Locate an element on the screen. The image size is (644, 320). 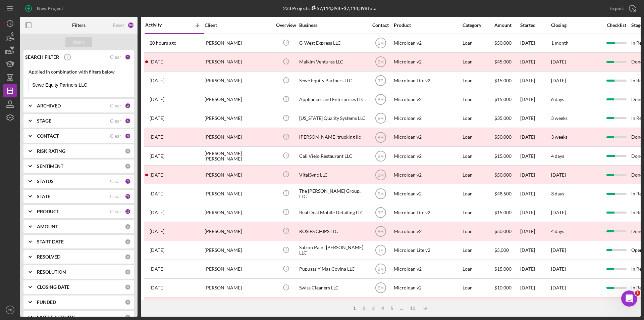
b: STAGE is located at coordinates (44, 120).